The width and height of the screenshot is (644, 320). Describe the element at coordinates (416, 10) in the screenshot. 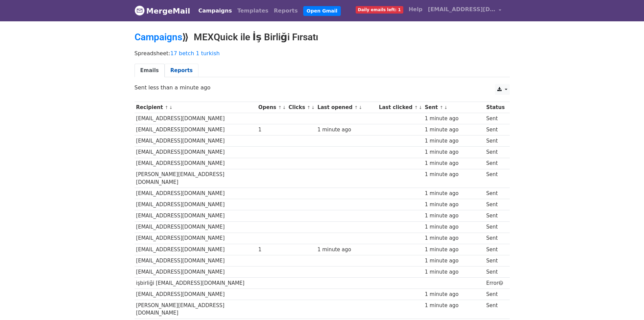

I see `a: Help` at that location.